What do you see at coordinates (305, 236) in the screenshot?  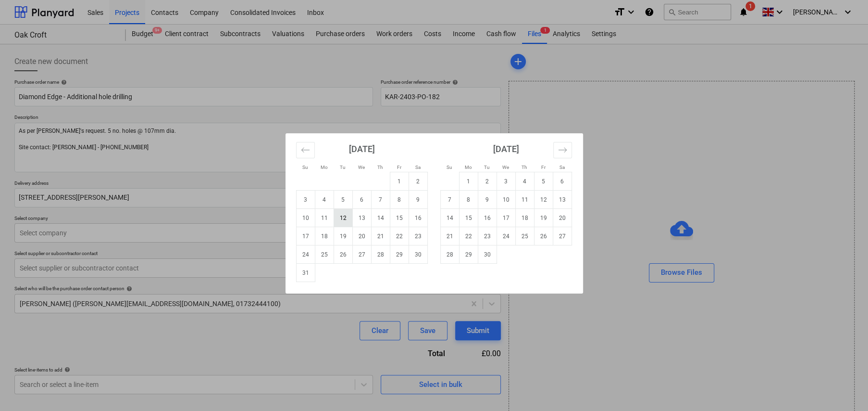 I see `td: Sunday, August 17, 2025` at bounding box center [305, 236].